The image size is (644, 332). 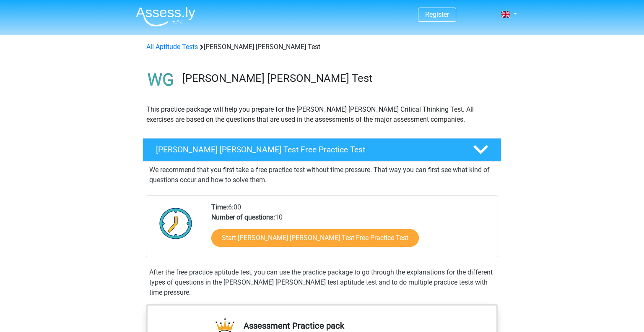 What do you see at coordinates (161, 80) in the screenshot?
I see `img: watson glaser test` at bounding box center [161, 80].